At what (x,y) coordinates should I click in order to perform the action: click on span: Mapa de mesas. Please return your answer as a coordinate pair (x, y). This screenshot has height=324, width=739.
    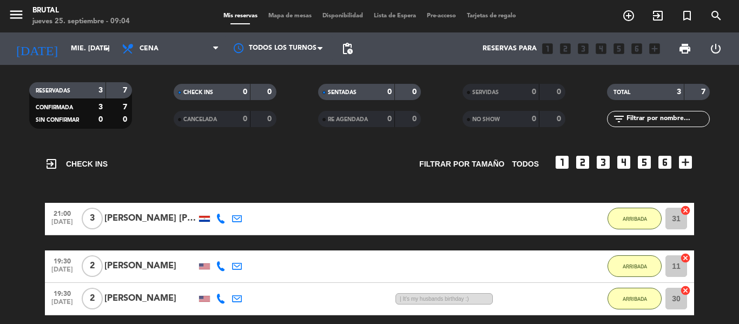
    Looking at the image, I should click on (290, 16).